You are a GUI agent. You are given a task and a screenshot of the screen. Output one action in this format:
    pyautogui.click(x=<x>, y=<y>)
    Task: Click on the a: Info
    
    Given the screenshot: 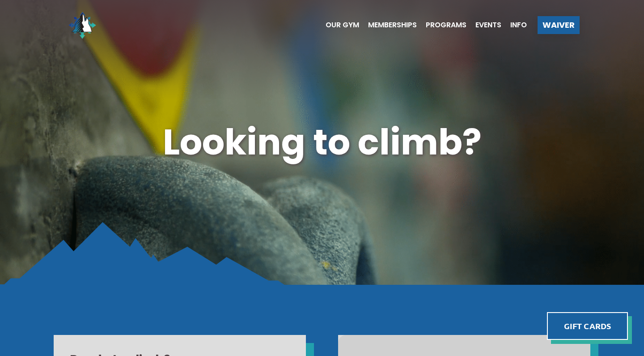 What is the action you would take?
    pyautogui.click(x=514, y=25)
    